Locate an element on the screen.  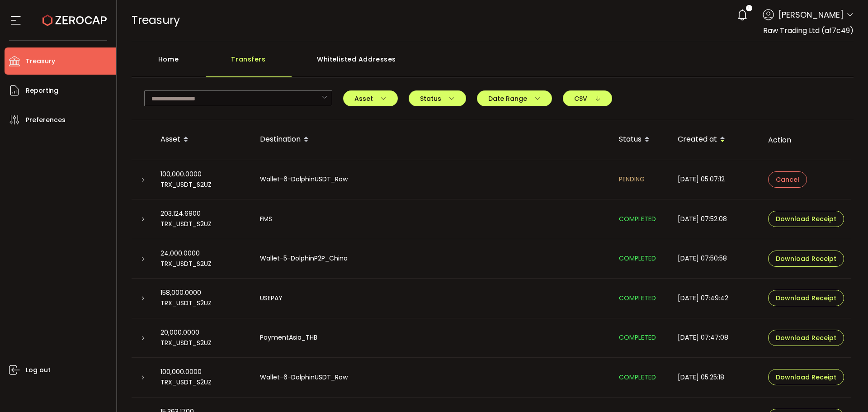
span: Reporting is located at coordinates (42, 91).